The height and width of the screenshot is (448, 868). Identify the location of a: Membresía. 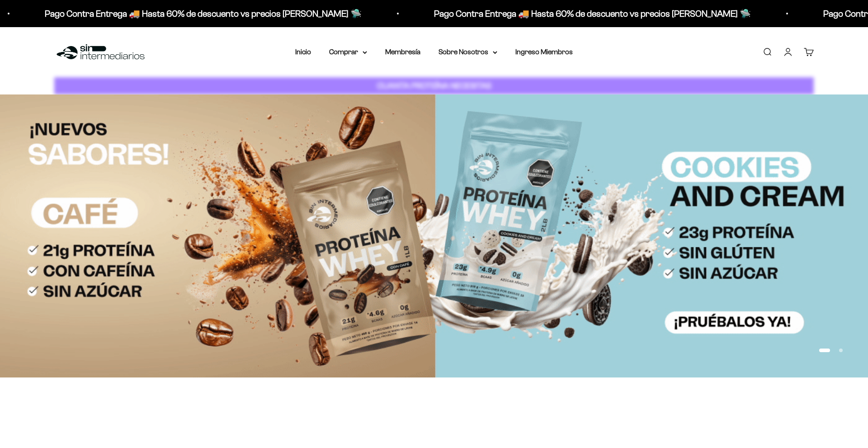
(403, 51).